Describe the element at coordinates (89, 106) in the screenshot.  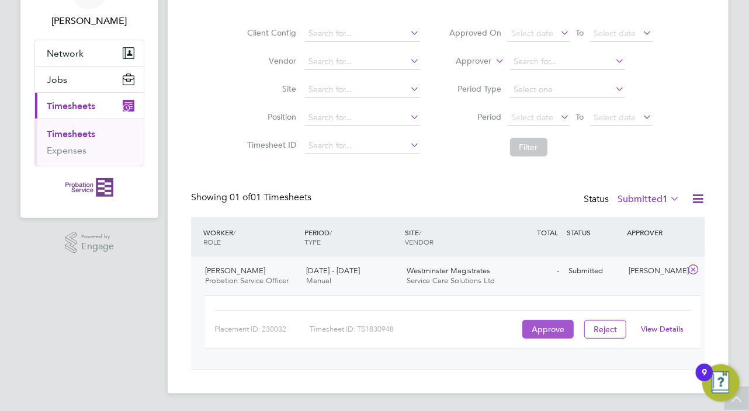
I see `button: Timesheets` at that location.